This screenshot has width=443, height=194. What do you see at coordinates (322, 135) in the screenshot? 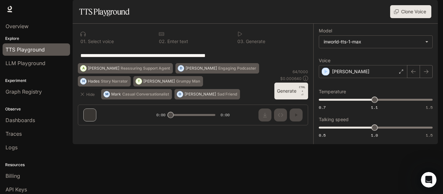
I see `span: 0.5` at bounding box center [322, 135].